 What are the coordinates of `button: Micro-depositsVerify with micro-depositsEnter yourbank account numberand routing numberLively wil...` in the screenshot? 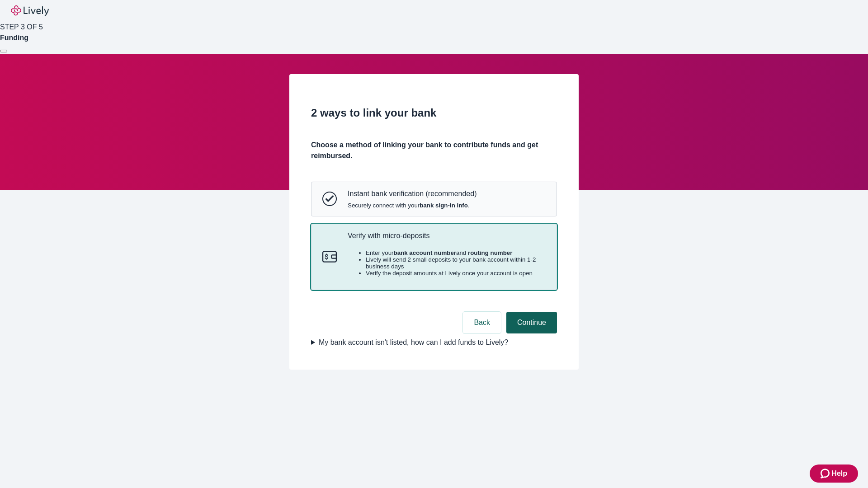 It's located at (434, 258).